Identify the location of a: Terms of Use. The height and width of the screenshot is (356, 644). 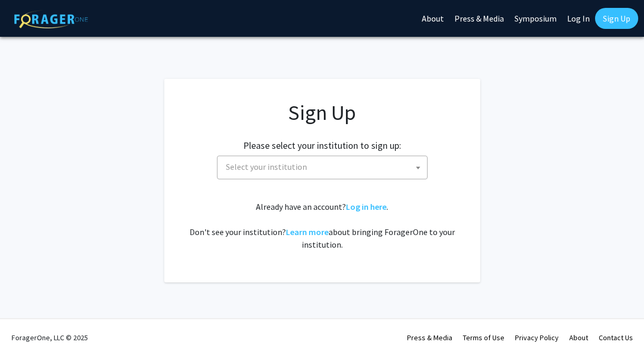
(483, 338).